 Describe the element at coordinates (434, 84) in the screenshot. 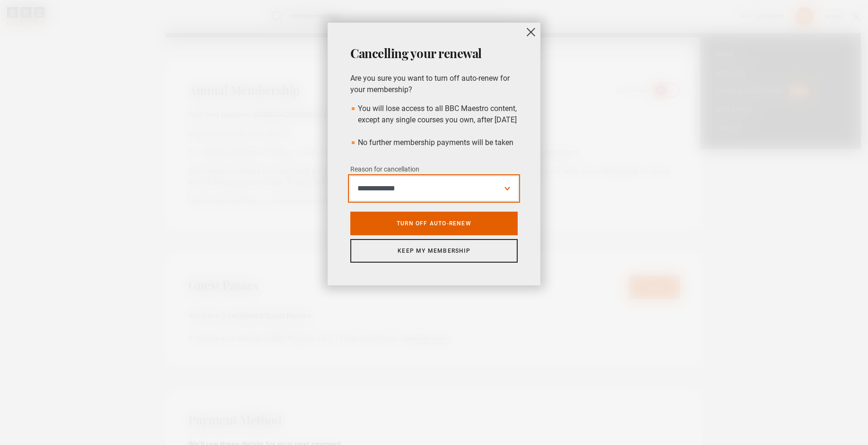

I see `p: Are you sure you want to turn off auto-renew for your membership?` at that location.